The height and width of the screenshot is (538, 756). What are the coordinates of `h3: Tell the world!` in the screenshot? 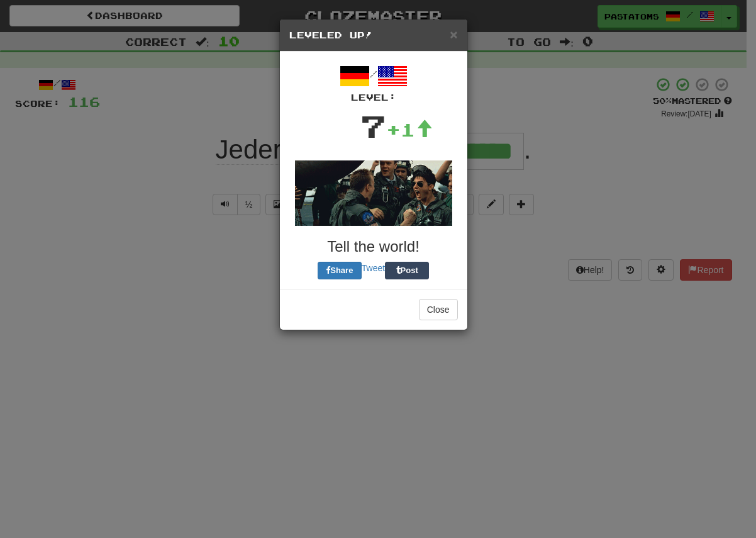 It's located at (374, 246).